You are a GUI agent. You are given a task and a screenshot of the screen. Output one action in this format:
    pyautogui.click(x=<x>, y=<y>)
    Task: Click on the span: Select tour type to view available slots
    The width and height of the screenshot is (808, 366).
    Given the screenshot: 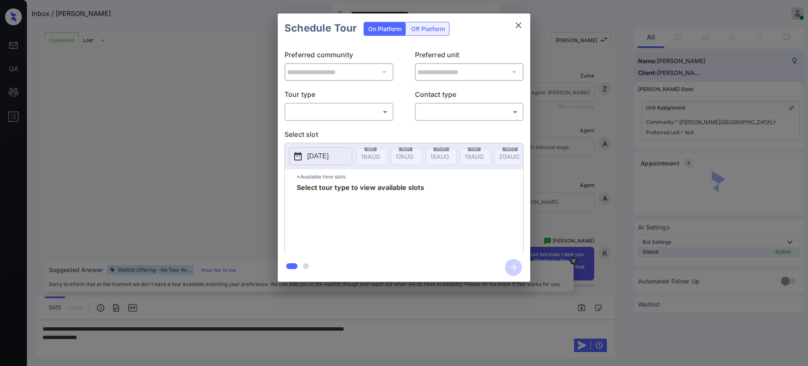 What is the action you would take?
    pyautogui.click(x=360, y=218)
    